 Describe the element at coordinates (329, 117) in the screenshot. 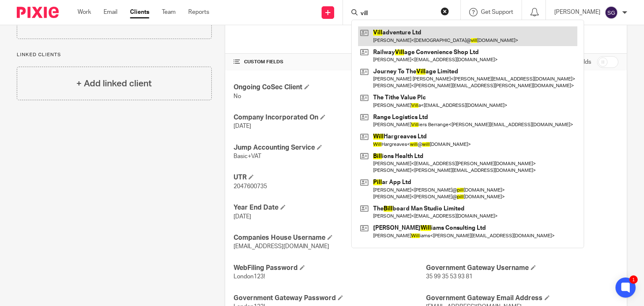

I see `h4: Company Incorporated On` at that location.